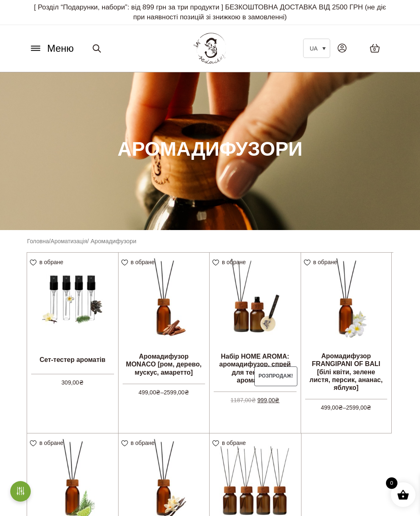  I want to click on span: Меню, so click(60, 48).